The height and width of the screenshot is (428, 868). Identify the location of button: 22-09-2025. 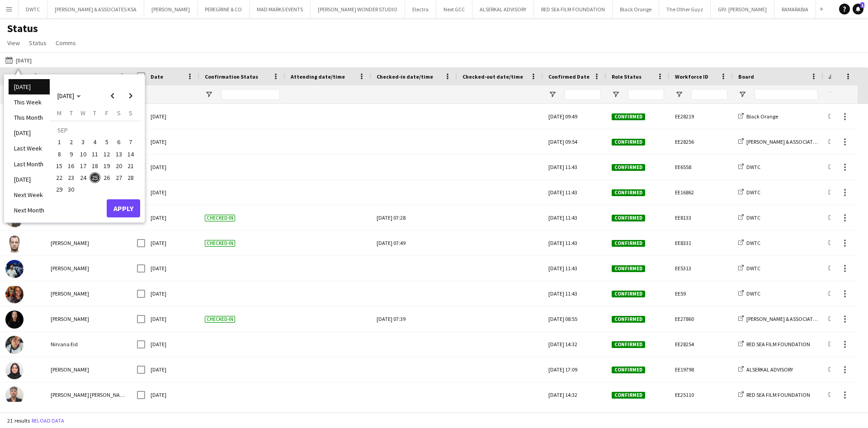
(59, 178).